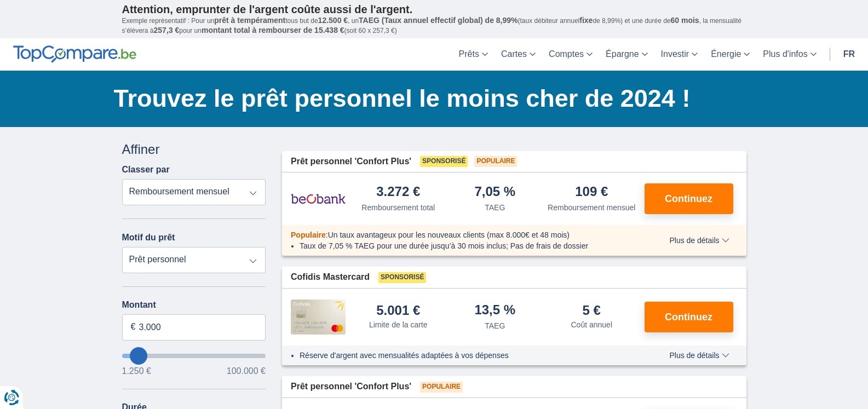  Describe the element at coordinates (194, 356) in the screenshot. I see `input: wantToBorrow` at that location.